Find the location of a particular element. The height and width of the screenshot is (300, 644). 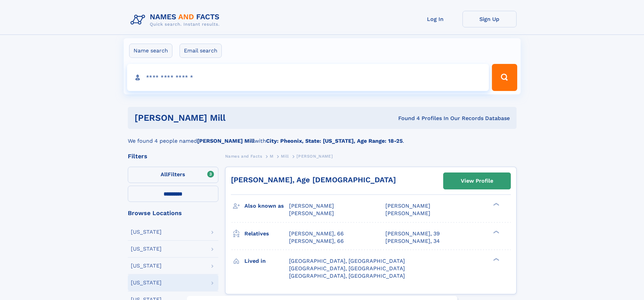

a: Mill is located at coordinates (285, 156).